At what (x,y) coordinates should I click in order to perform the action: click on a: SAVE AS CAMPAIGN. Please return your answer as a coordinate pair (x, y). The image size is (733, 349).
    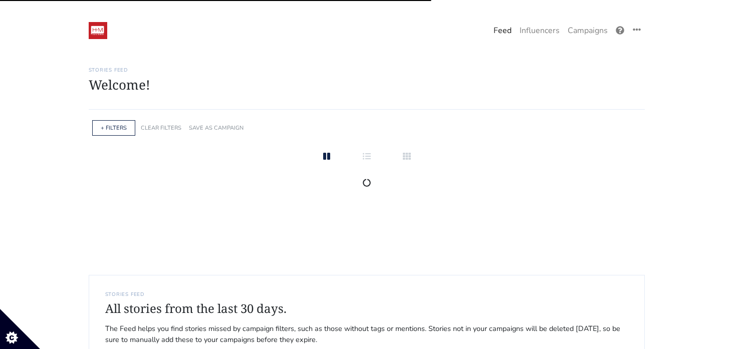
    Looking at the image, I should click on (216, 128).